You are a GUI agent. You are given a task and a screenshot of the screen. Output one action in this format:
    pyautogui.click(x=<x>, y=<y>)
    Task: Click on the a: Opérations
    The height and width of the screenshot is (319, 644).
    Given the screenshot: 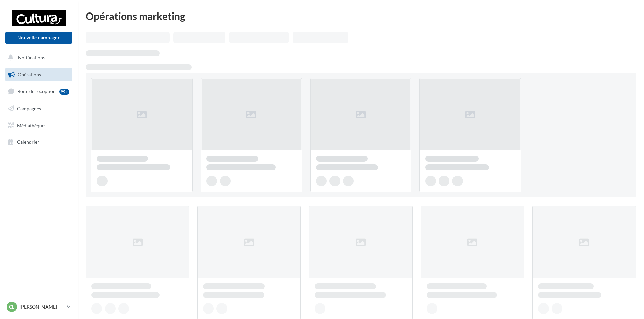 What is the action you would take?
    pyautogui.click(x=39, y=75)
    